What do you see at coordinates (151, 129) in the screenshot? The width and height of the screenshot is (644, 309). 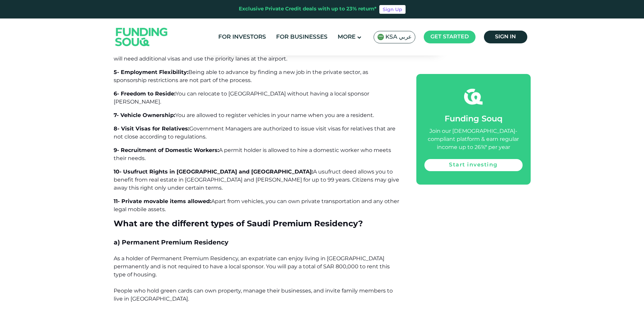 I see `span: 8- Visit Visas for Relatives:` at bounding box center [151, 129].